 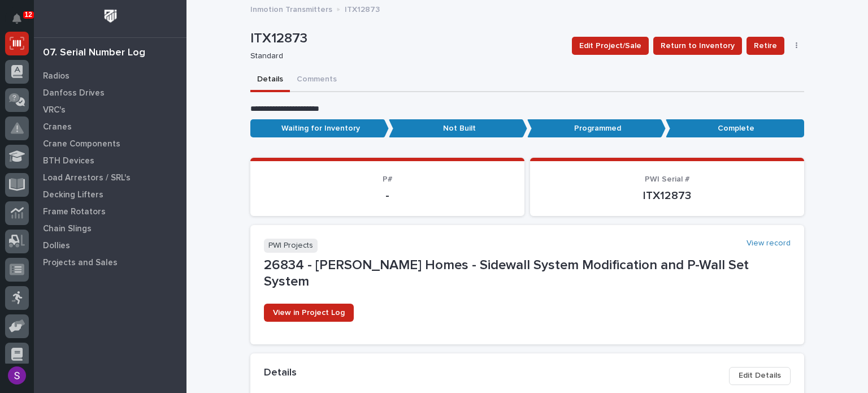 I want to click on a: View in Project Log, so click(x=309, y=313).